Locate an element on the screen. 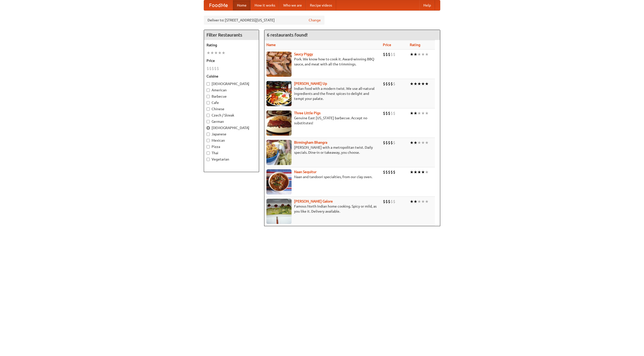 Image resolution: width=644 pixels, height=356 pixels. a: How it works is located at coordinates (265, 5).